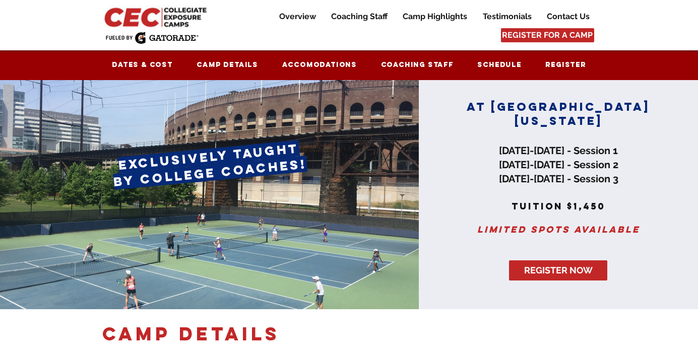 This screenshot has width=698, height=354. I want to click on a: Dates & Cost, so click(143, 65).